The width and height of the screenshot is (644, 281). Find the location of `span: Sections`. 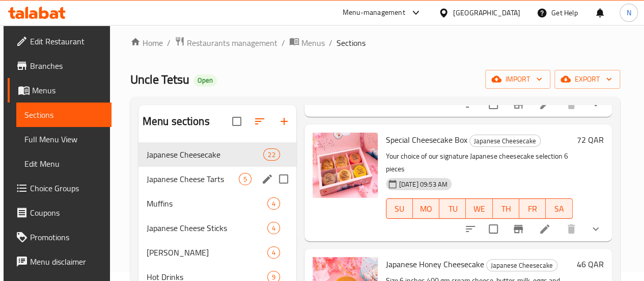

span: Sections is located at coordinates (64, 115).